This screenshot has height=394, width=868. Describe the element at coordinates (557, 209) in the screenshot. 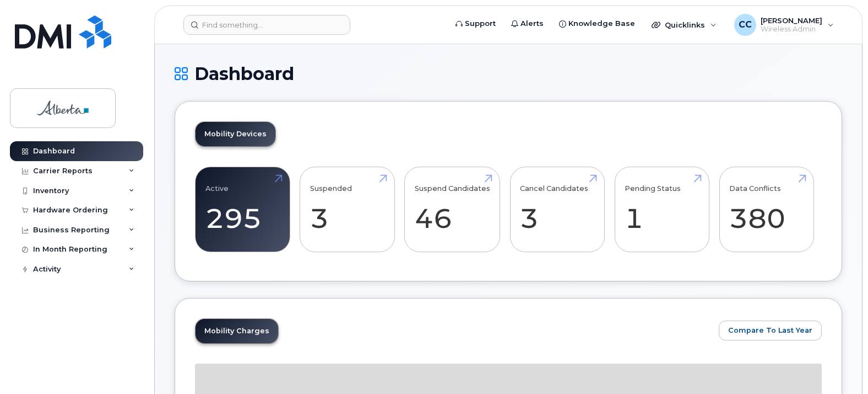

I see `a: Cancel Candidates 3` at that location.